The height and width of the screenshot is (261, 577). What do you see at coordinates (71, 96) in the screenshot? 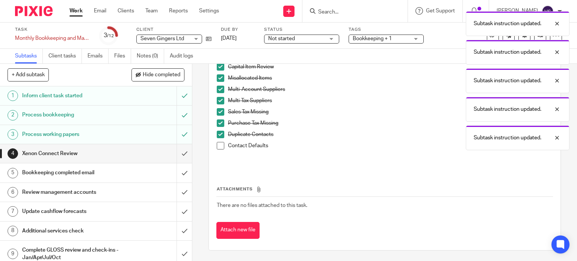
I see `h1: Inform client task started` at bounding box center [71, 96].